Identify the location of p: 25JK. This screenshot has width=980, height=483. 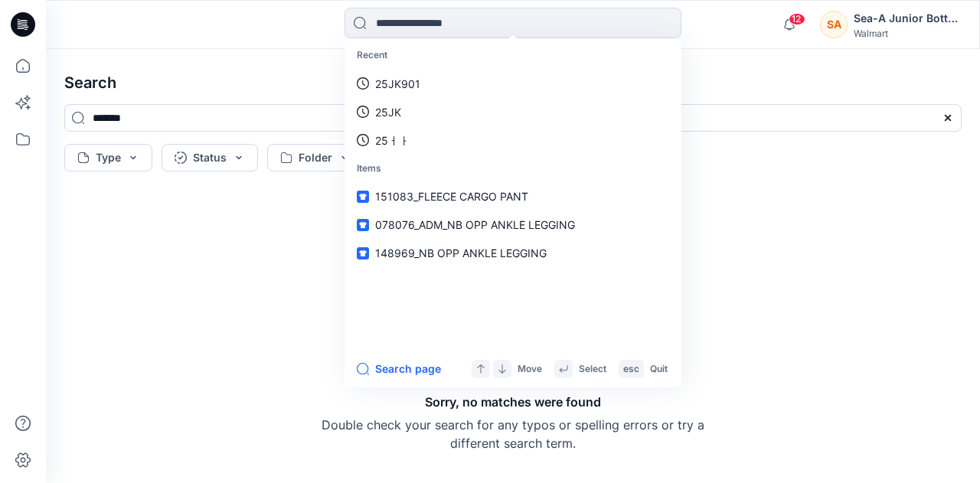
(388, 112).